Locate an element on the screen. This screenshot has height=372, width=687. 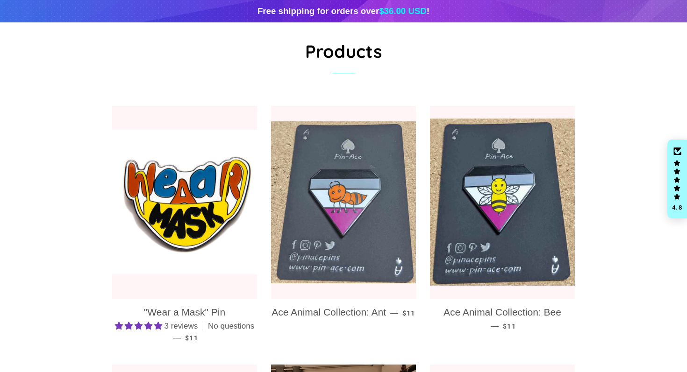
h1: Products is located at coordinates (343, 51).